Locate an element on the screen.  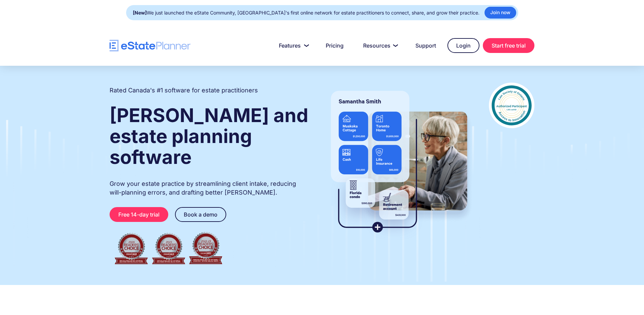
a: Features is located at coordinates (292, 46).